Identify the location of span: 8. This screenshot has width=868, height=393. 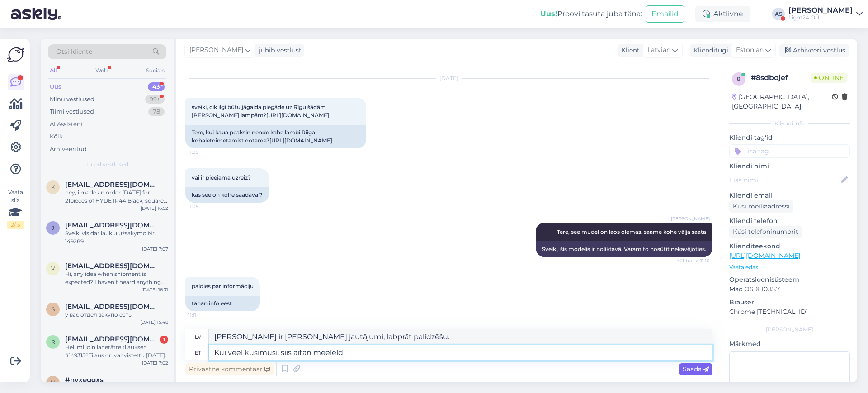
(739, 79).